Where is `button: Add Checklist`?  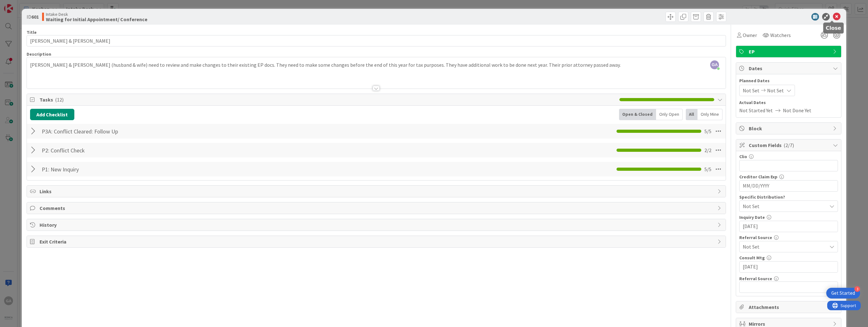
button: Add Checklist is located at coordinates (52, 114).